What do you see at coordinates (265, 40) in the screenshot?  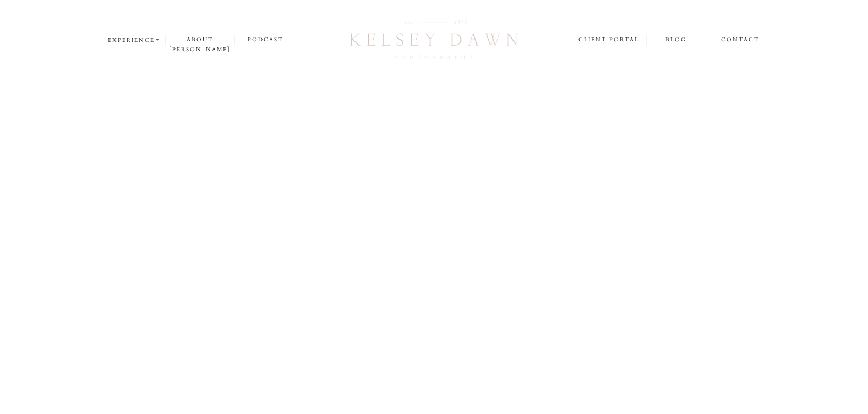 I see `nav: podcast` at bounding box center [265, 40].